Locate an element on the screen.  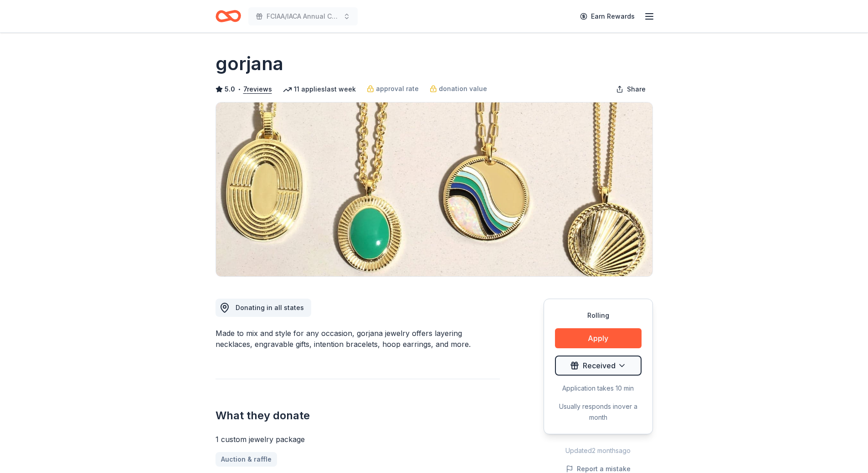
h1: gorjana is located at coordinates (249, 64).